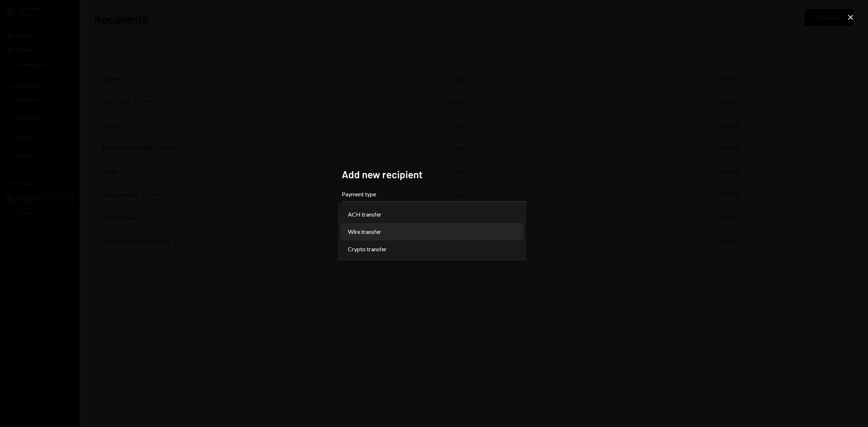 Image resolution: width=868 pixels, height=427 pixels. What do you see at coordinates (434, 211) in the screenshot?
I see `button: Payment type` at bounding box center [434, 211].